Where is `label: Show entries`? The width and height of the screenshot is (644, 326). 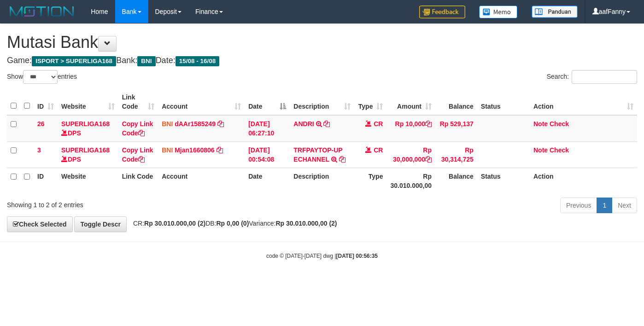
label: Show entries is located at coordinates (42, 77).